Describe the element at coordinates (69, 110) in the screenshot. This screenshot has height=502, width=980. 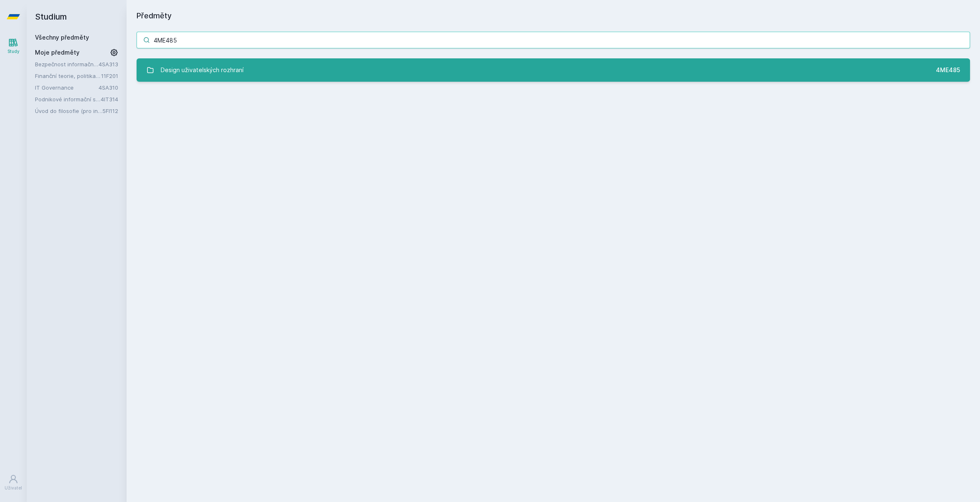
I see `a: Úvod do filosofie (pro informatiky)` at that location.